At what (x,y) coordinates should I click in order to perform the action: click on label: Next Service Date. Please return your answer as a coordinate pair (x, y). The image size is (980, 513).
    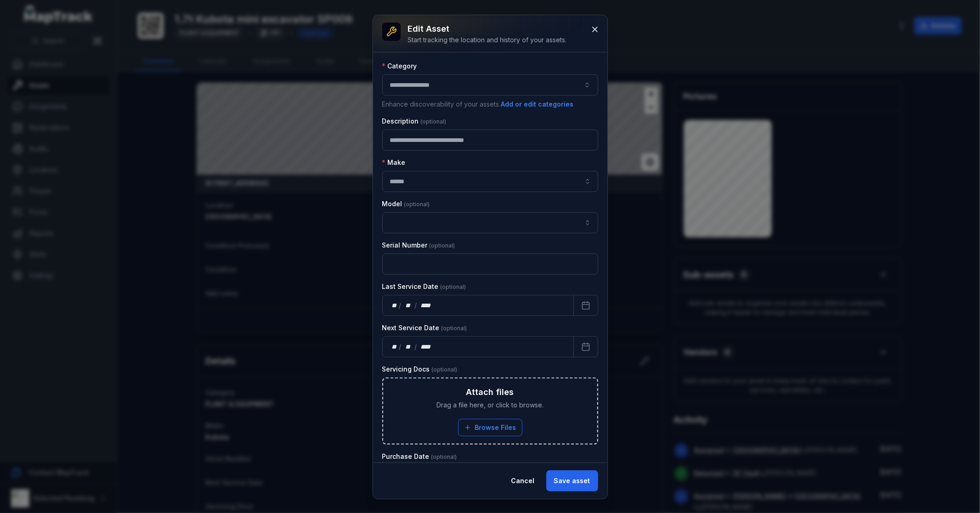
    Looking at the image, I should click on (425, 328).